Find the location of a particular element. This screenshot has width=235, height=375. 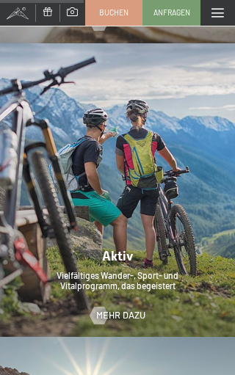

a: Buchen is located at coordinates (114, 12).